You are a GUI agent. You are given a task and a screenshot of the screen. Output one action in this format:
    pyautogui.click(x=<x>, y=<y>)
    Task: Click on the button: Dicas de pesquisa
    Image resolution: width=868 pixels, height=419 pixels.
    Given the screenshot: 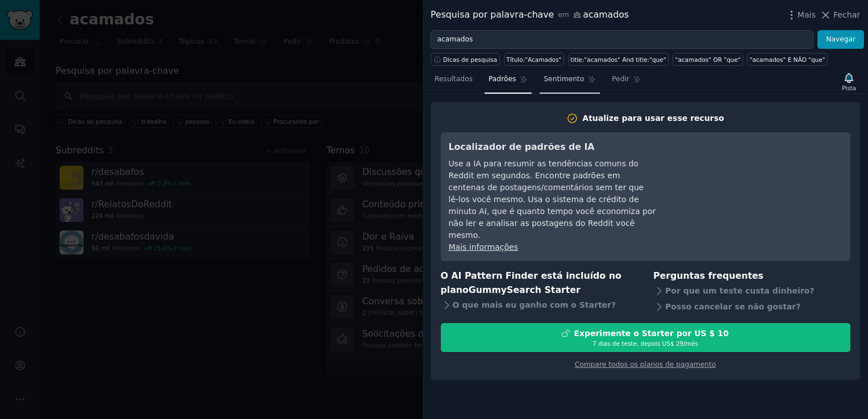 What is the action you would take?
    pyautogui.click(x=465, y=59)
    